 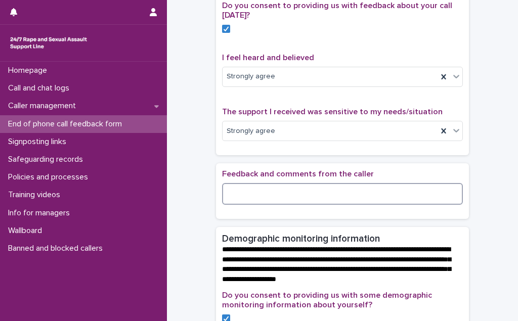 What do you see at coordinates (49, 43) in the screenshot?
I see `img: rhQMoQhaT3yELyF149Cw` at bounding box center [49, 43].